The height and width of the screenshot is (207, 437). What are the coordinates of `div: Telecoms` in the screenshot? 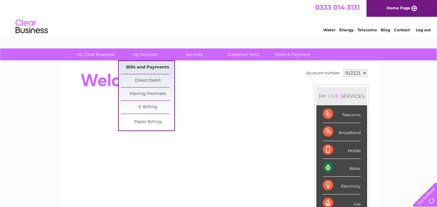 It's located at (341, 114).